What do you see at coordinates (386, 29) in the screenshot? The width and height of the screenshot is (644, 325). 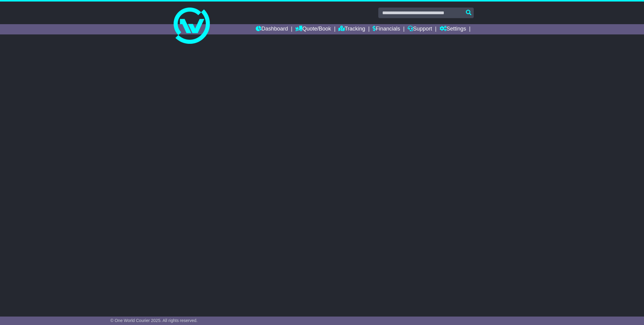 I see `a: Financials` at bounding box center [386, 29].